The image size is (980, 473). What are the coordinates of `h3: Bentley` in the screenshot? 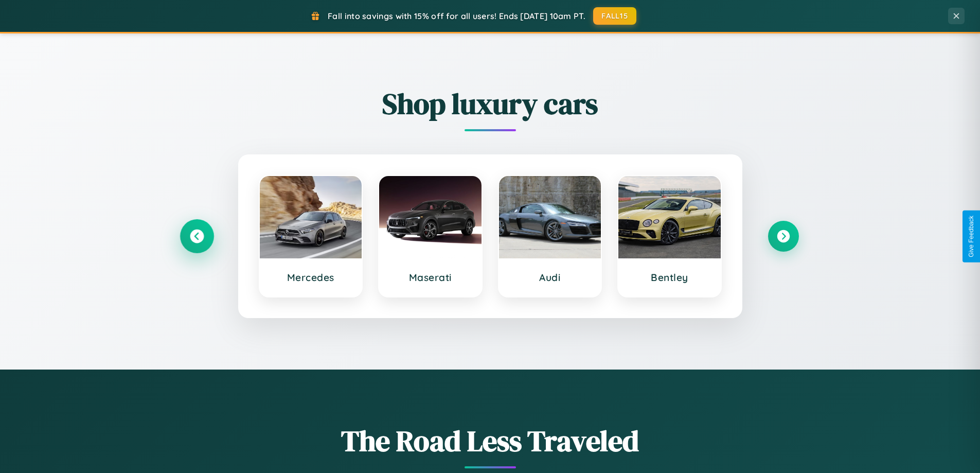 It's located at (669, 277).